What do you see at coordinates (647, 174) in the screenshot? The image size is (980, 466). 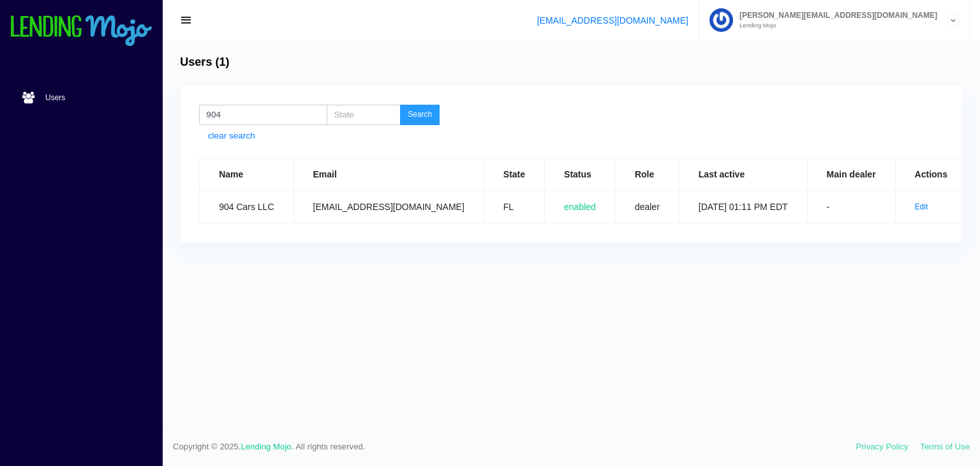 I see `th: Role` at bounding box center [647, 174].